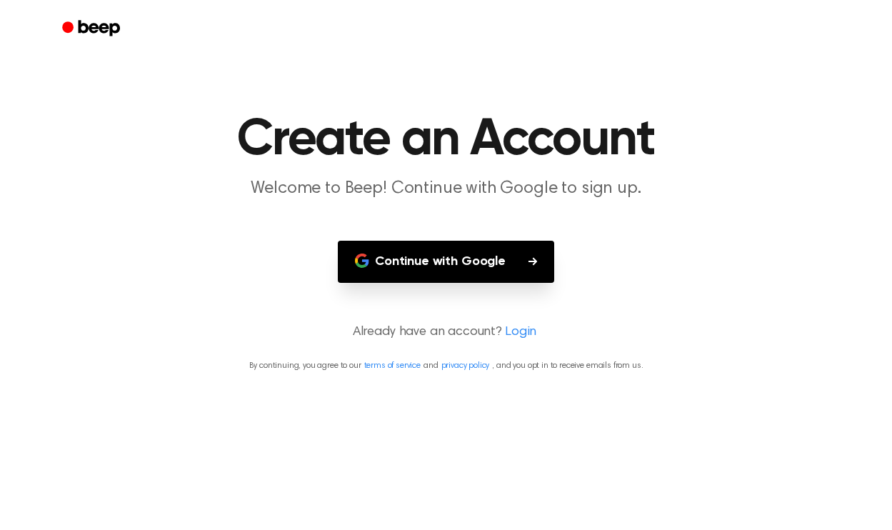  Describe the element at coordinates (521, 332) in the screenshot. I see `a: Login` at that location.